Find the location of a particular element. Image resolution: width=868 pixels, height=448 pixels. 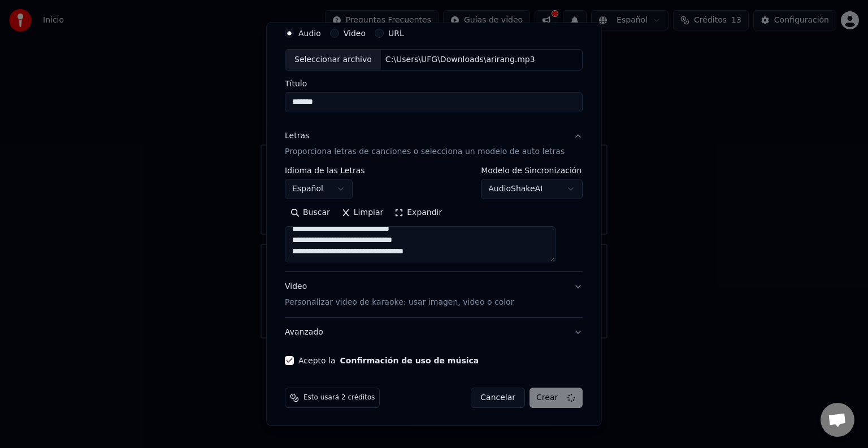

p: Personalizar video de karaoke: usar imagen, video o color is located at coordinates (399, 303).